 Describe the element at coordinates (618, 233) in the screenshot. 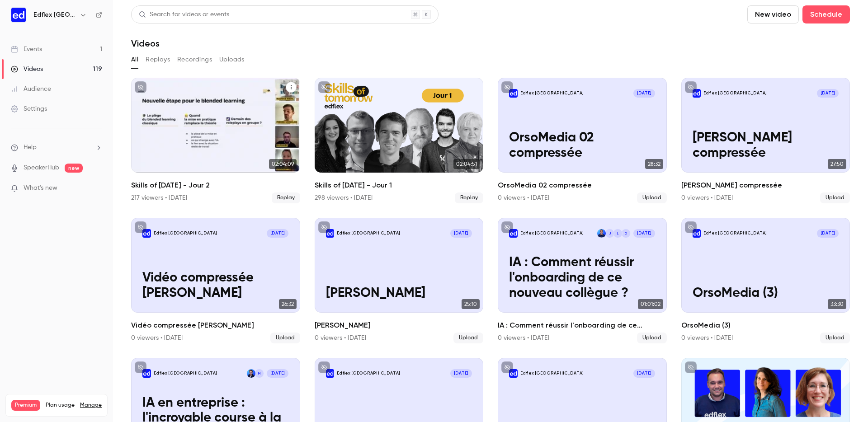

I see `div: L` at that location.